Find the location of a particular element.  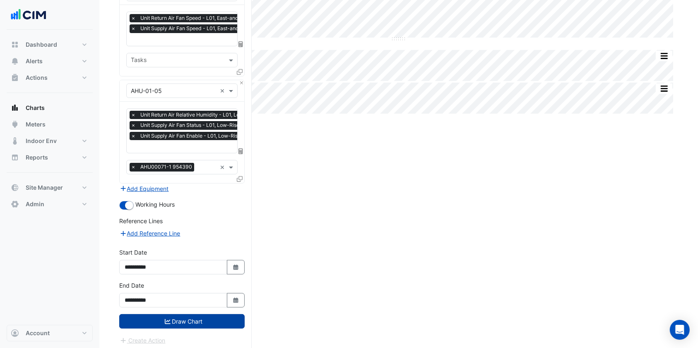

span: Charts is located at coordinates (35, 108).